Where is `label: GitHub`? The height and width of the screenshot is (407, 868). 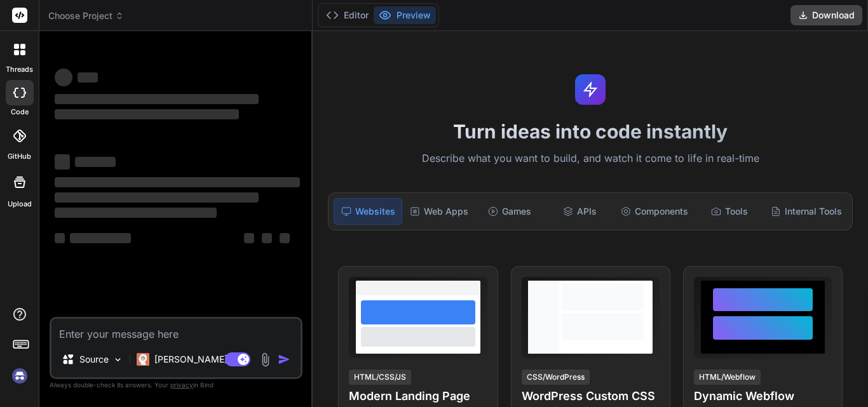
label: GitHub is located at coordinates (19, 156).